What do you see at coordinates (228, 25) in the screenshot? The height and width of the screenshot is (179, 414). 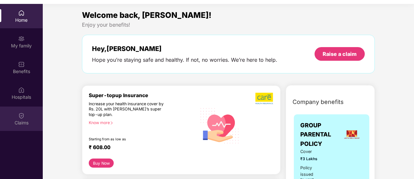 I see `div: Enjoy your benefits!` at bounding box center [228, 25].